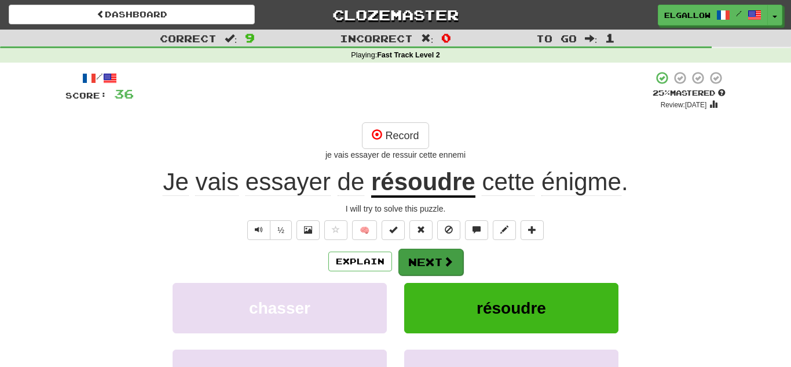  What do you see at coordinates (395, 155) in the screenshot?
I see `div: je vais essayer de ressuir cette ennemi` at bounding box center [395, 155].